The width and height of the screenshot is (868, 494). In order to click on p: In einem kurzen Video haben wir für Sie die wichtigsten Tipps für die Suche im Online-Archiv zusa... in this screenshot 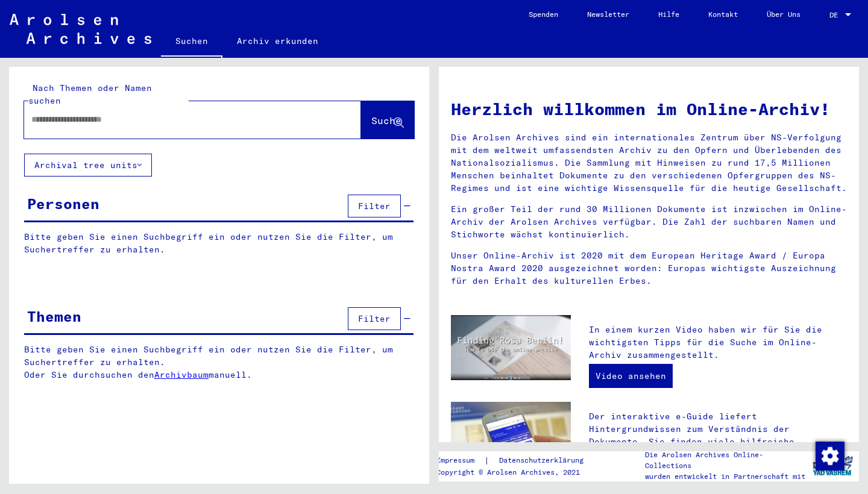, I will do `click(718, 342)`.